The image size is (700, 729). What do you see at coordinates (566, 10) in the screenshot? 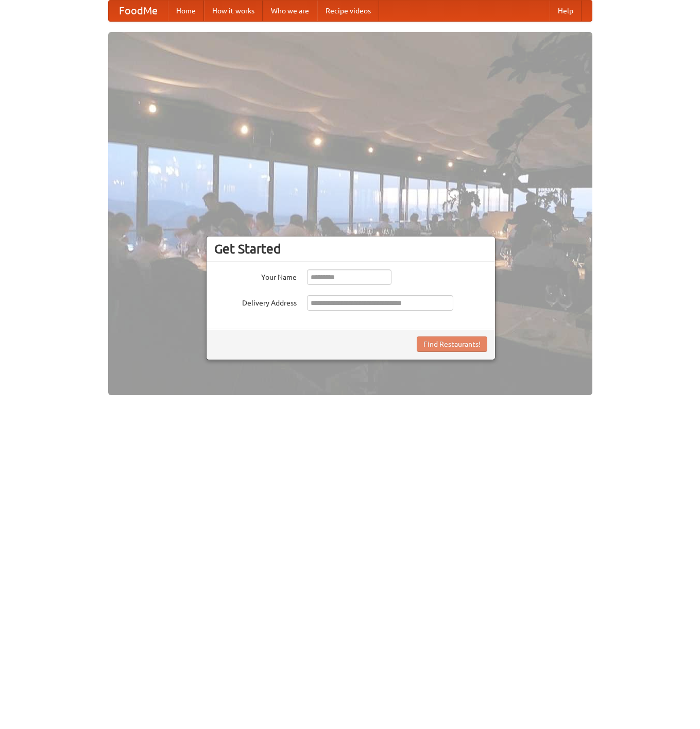
I see `a: Help` at bounding box center [566, 10].